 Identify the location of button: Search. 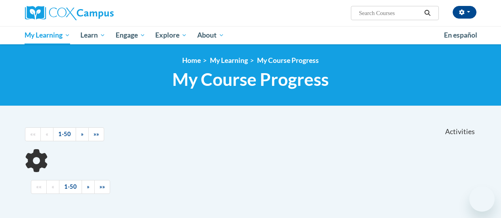
(427, 13).